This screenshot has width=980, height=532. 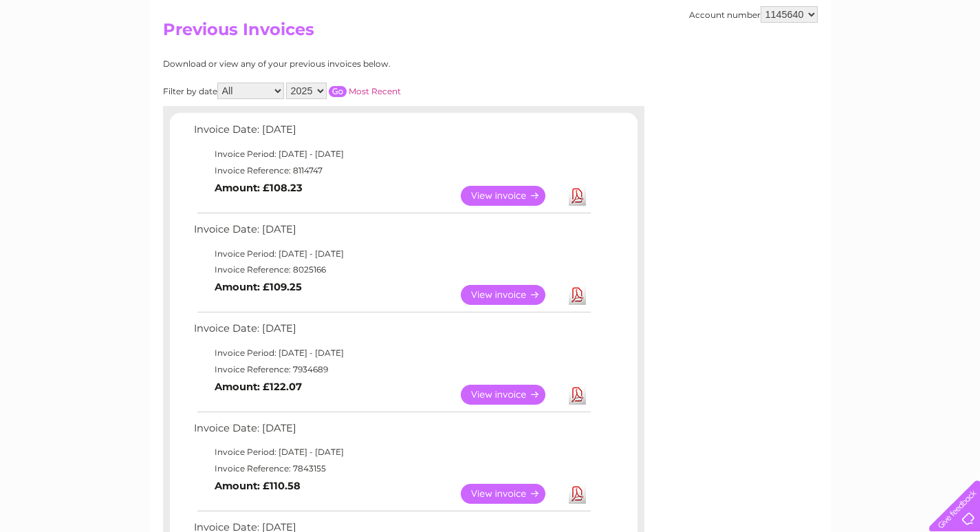 What do you see at coordinates (392, 469) in the screenshot?
I see `td: Invoice Reference: 7843155` at bounding box center [392, 469].